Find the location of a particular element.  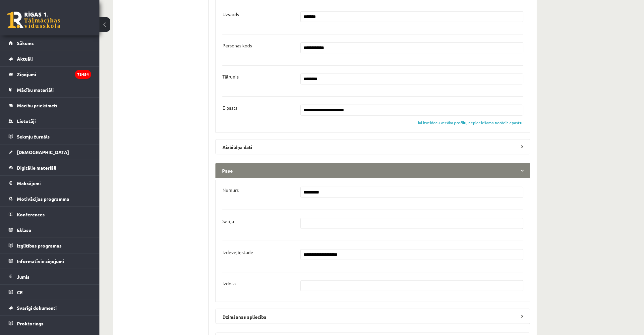

a: Motivācijas programma is located at coordinates (50, 199).